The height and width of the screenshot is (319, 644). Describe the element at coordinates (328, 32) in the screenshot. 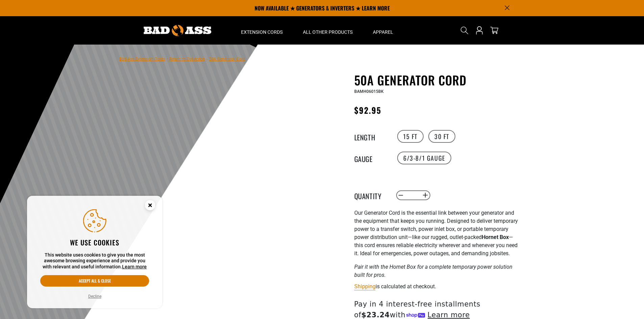

I see `span: All Other Products` at that location.